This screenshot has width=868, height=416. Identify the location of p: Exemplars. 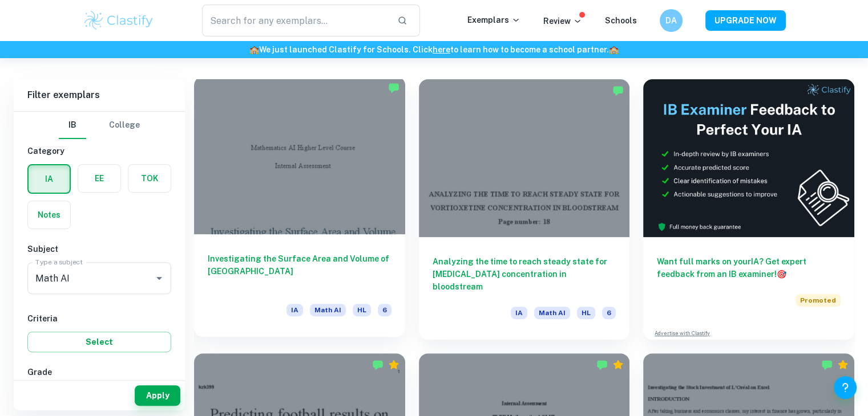
(494, 20).